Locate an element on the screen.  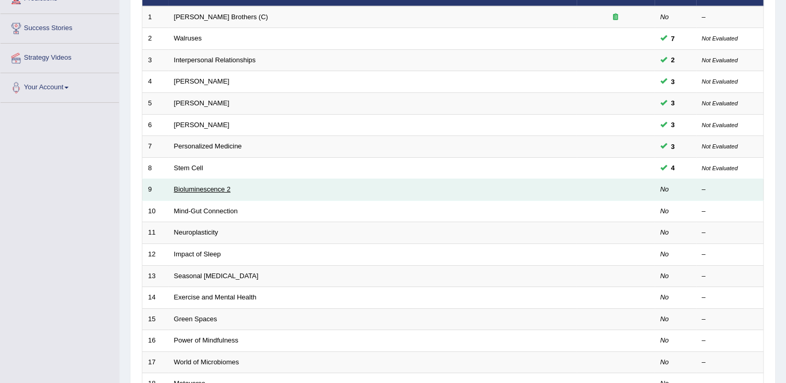
td: 1 is located at coordinates (155, 17).